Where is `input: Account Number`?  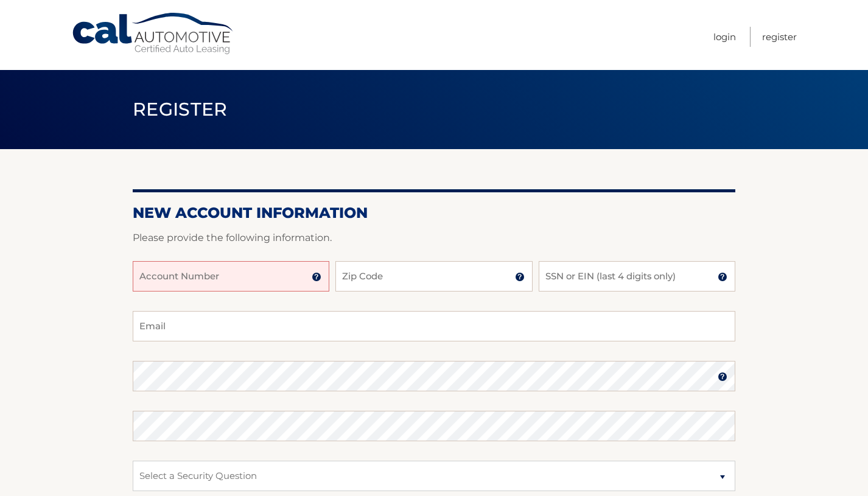 input: Account Number is located at coordinates (231, 276).